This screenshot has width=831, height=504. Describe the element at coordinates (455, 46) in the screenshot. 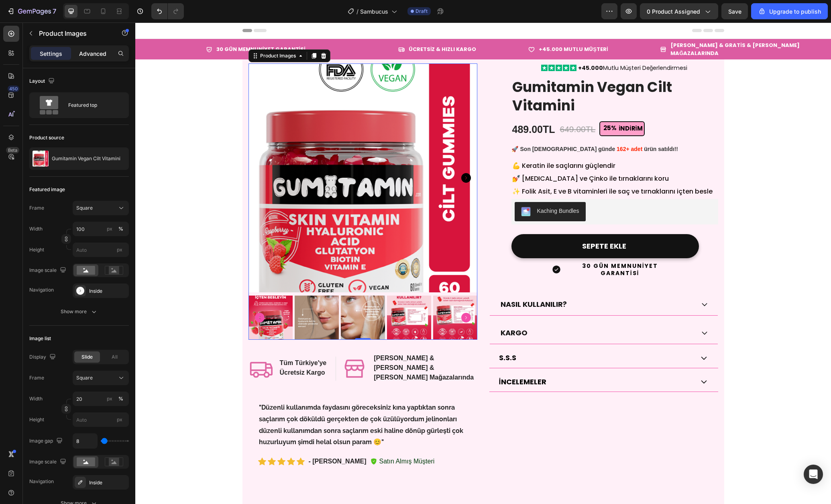

I see `strong: +45.000` at that location.